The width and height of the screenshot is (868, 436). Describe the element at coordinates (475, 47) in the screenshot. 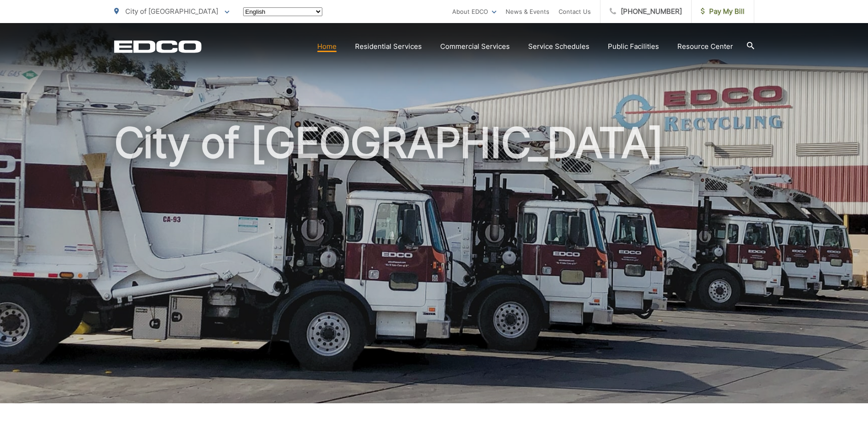

I see `a: Commercial Services` at that location.